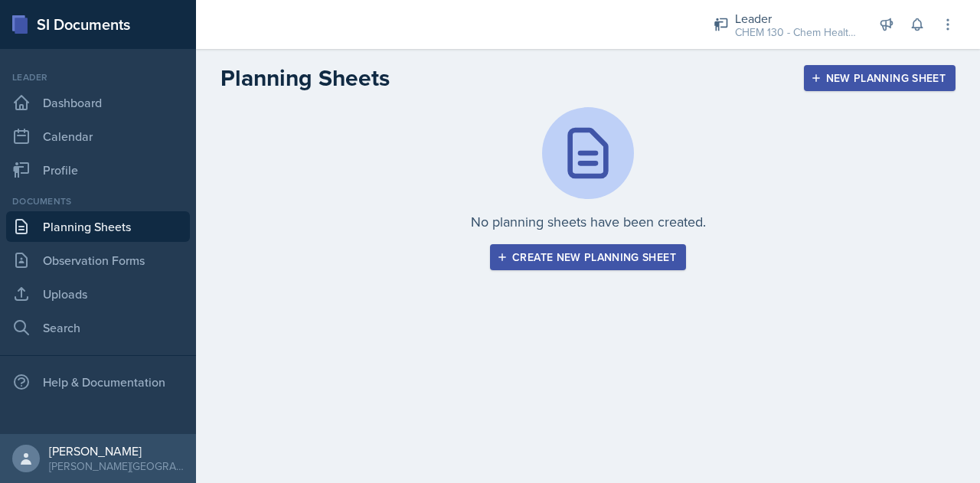 Image resolution: width=980 pixels, height=483 pixels. I want to click on a: Observation Forms, so click(98, 260).